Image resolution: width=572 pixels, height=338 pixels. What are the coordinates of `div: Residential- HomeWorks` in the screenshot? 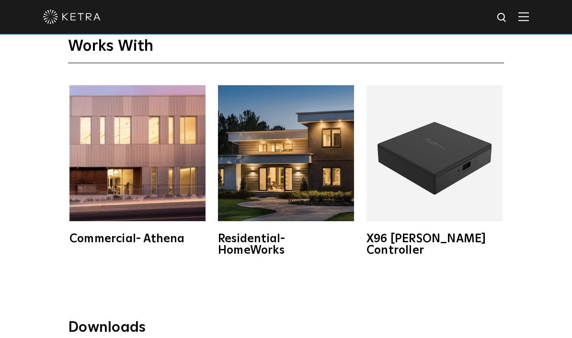 It's located at (286, 245).